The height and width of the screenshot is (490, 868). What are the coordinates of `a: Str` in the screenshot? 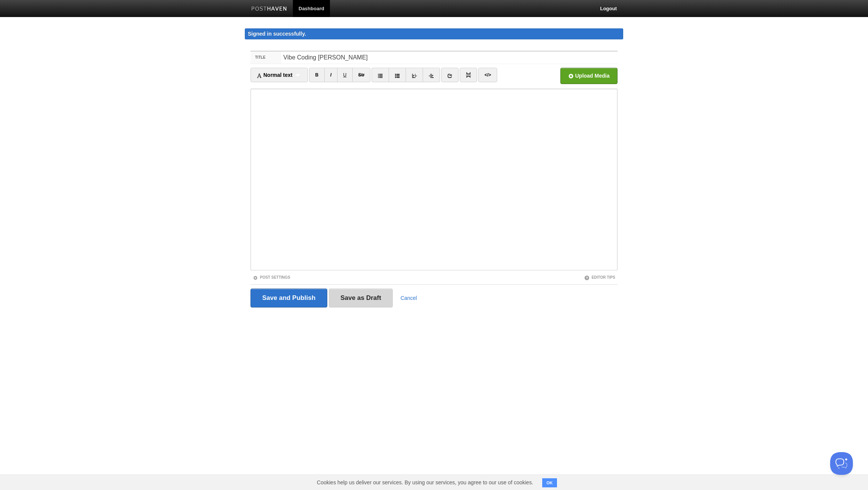 It's located at (361, 75).